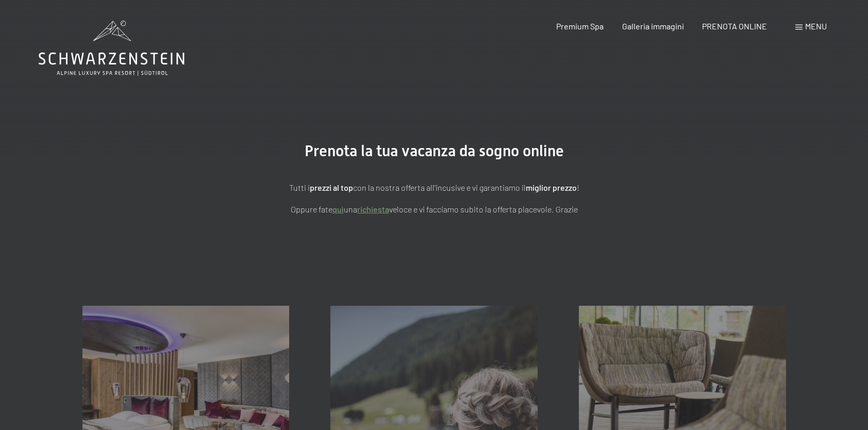 The height and width of the screenshot is (430, 868). What do you see at coordinates (434, 151) in the screenshot?
I see `span: Prenota la tua vacanza da sogno online` at bounding box center [434, 151].